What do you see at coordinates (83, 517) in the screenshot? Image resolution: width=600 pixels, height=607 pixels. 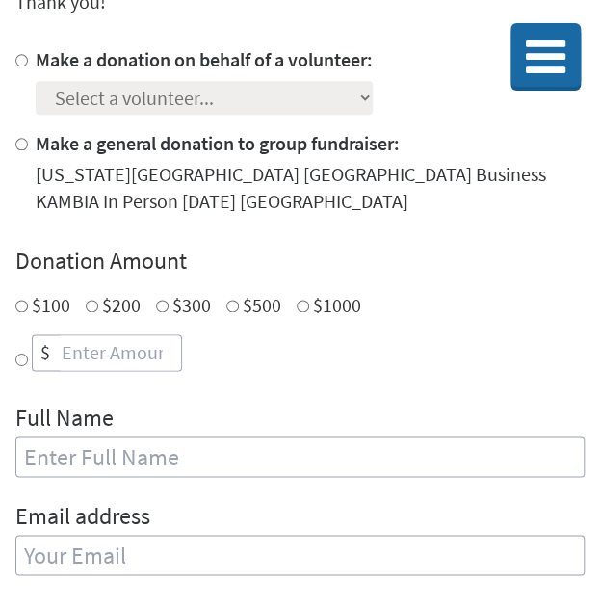 I see `label: Email address` at bounding box center [83, 517].